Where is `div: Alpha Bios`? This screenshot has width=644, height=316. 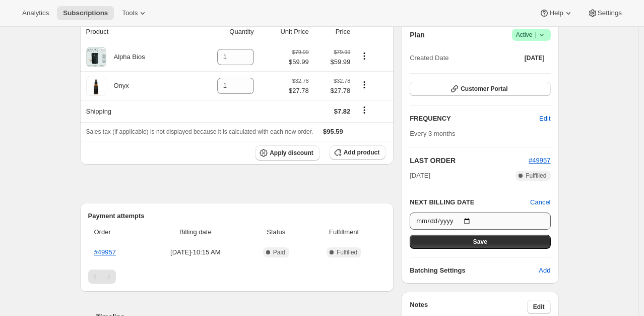 div: Alpha Bios is located at coordinates (126, 57).